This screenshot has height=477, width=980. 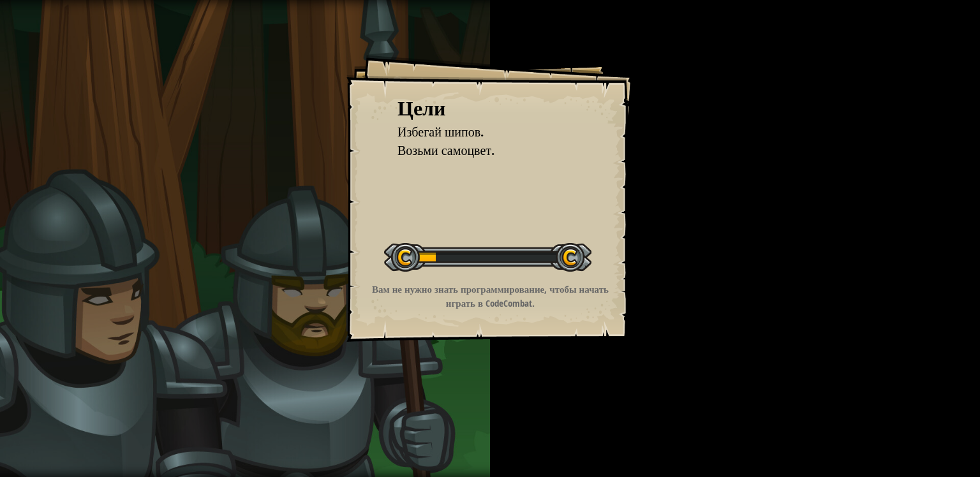 What do you see at coordinates (481, 151) in the screenshot?
I see `li: Возьми самоцвет.` at bounding box center [481, 151].